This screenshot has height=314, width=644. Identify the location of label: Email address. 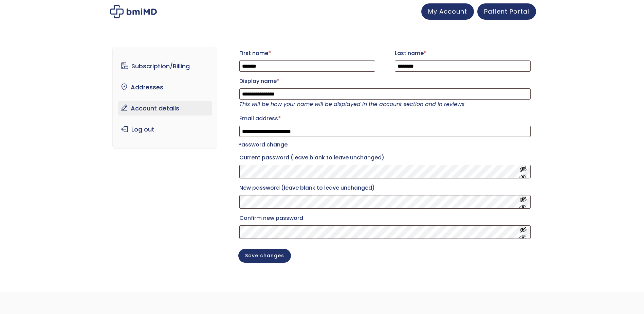
(385, 119).